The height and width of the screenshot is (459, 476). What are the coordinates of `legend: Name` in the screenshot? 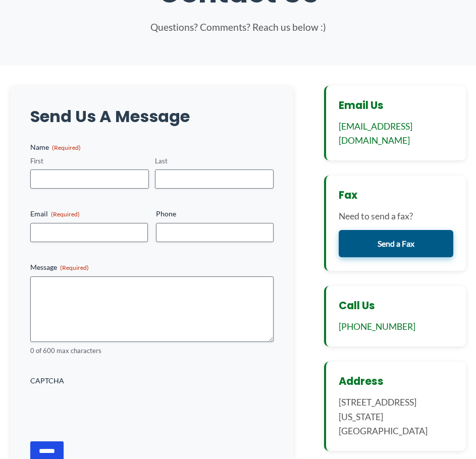 It's located at (55, 147).